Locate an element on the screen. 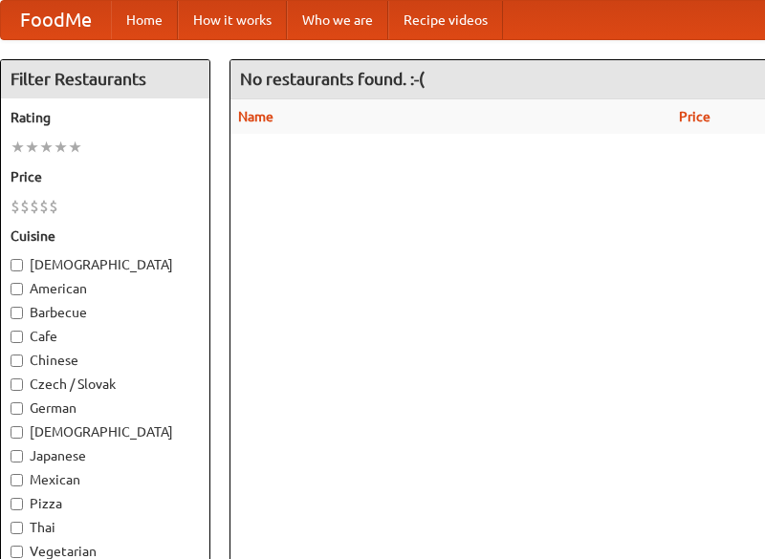 This screenshot has height=559, width=765. label: Czech / Slovak is located at coordinates (105, 384).